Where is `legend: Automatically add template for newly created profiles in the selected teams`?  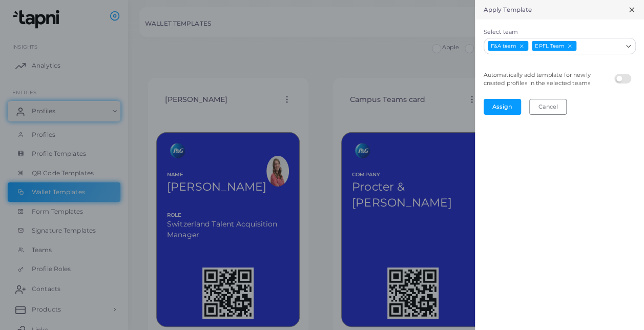 legend: Automatically add template for newly created profiles in the selected teams is located at coordinates (547, 79).